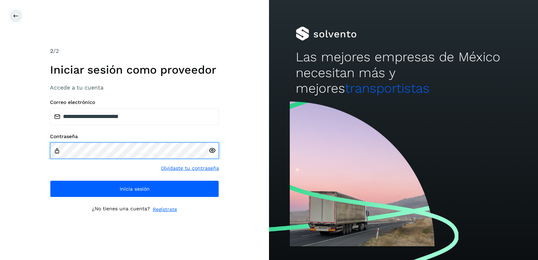 The width and height of the screenshot is (538, 260). What do you see at coordinates (134, 136) in the screenshot?
I see `label: Contraseña` at bounding box center [134, 136].